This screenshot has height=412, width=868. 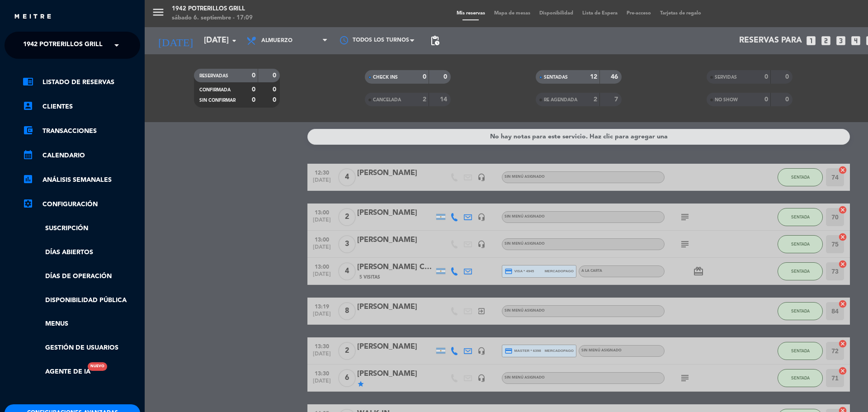 I want to click on a: Disponibilidad pública, so click(x=81, y=300).